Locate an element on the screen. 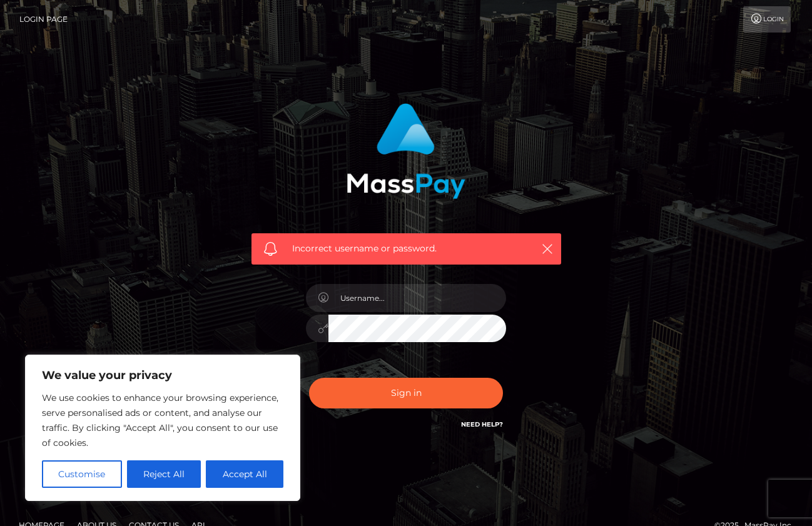 The width and height of the screenshot is (812, 526). input: Username... is located at coordinates (417, 297).